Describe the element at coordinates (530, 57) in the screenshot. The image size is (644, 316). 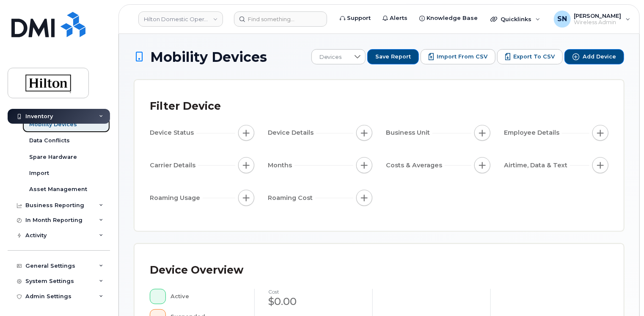
I see `a: Export to CSV` at that location.